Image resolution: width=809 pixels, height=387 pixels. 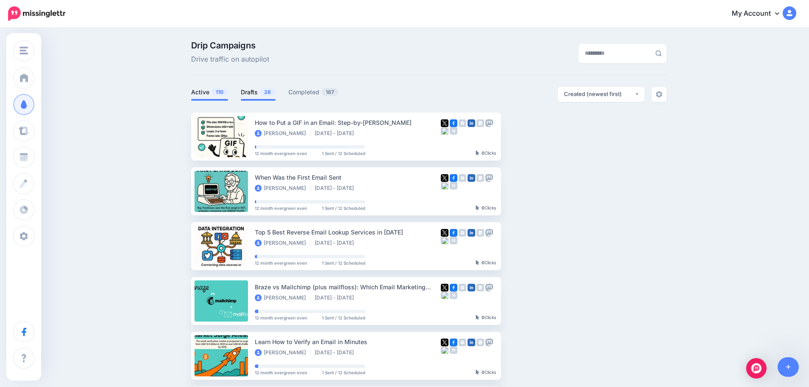 What do you see at coordinates (658, 53) in the screenshot?
I see `img: search-grey-6.png` at bounding box center [658, 53].